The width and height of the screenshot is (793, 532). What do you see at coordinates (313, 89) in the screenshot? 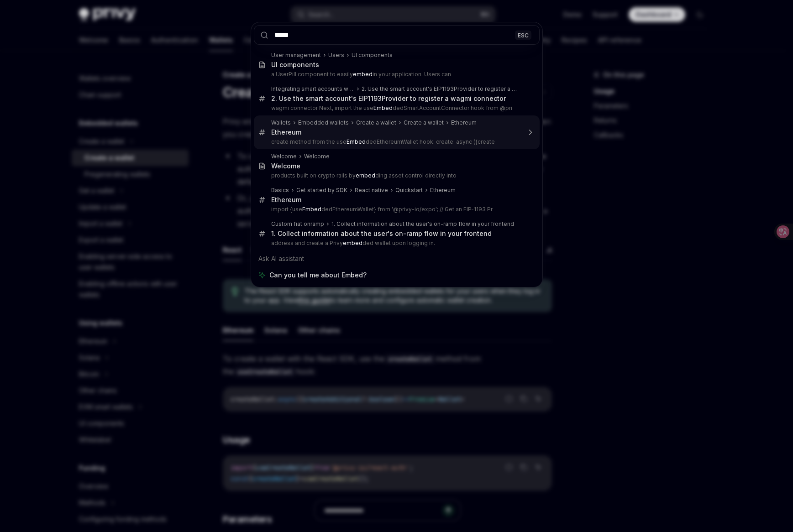
I see `div: Integrating smart accounts with wagmi` at bounding box center [313, 89].